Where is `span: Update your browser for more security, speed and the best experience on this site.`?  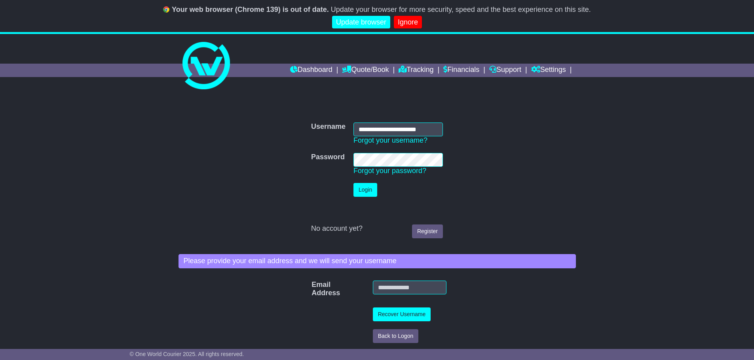 span: Update your browser for more security, speed and the best experience on this site. is located at coordinates (460, 9).